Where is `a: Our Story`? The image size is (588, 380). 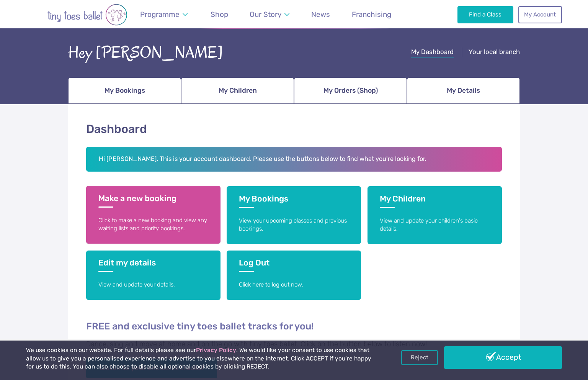
a: Our Story is located at coordinates (270, 14).